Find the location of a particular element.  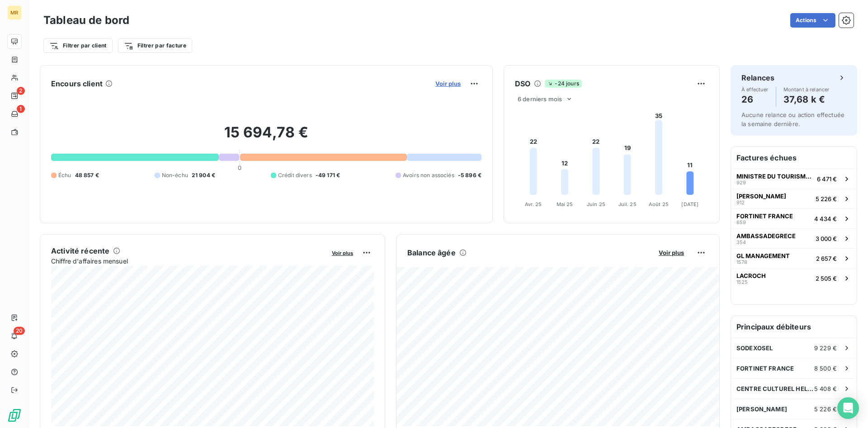

h4: 26 is located at coordinates (755, 100).